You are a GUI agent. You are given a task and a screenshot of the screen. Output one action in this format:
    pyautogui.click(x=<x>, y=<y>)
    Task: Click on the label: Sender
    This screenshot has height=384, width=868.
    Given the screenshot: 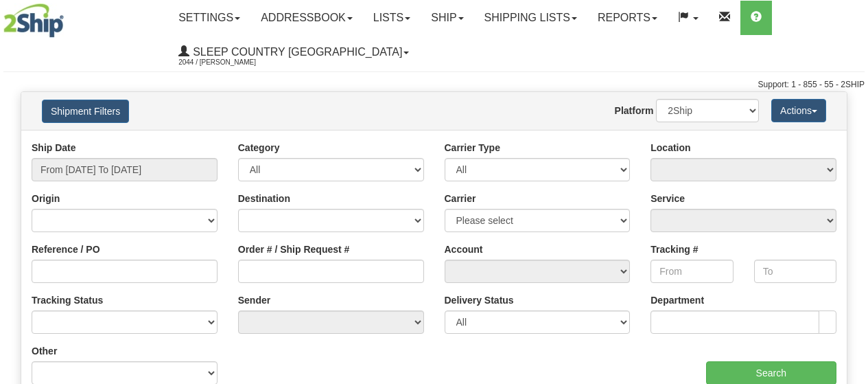 What is the action you would take?
    pyautogui.click(x=254, y=300)
    